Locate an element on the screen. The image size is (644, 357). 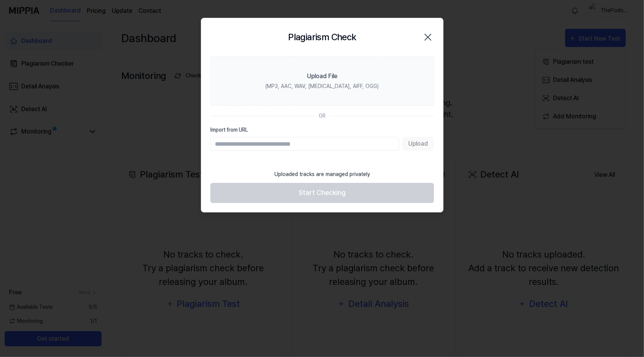
div: Uploaded tracks are managed privately is located at coordinates (322, 174).